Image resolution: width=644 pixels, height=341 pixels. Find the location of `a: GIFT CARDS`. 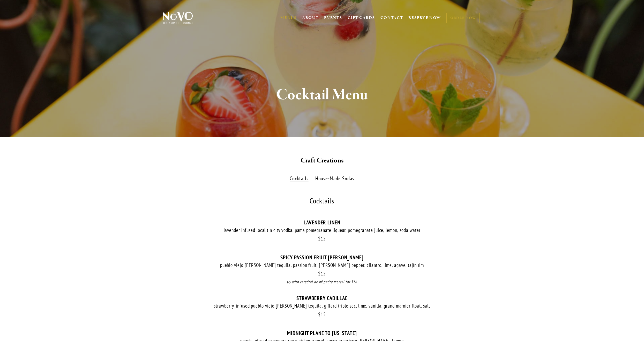

a: GIFT CARDS is located at coordinates (361, 18).